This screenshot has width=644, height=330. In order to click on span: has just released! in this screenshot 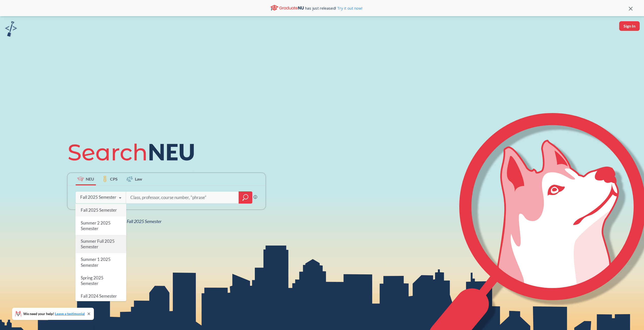, I will do `click(334, 8)`.